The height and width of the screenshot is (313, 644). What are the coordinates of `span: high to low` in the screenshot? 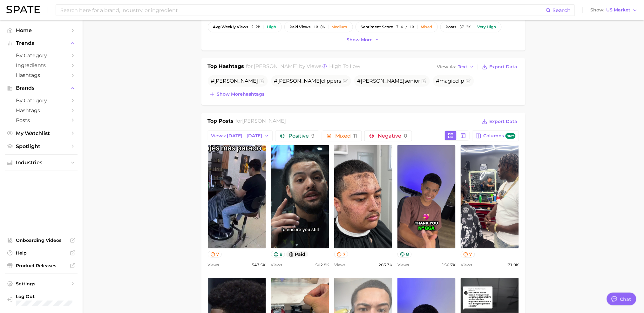 It's located at (345, 66).